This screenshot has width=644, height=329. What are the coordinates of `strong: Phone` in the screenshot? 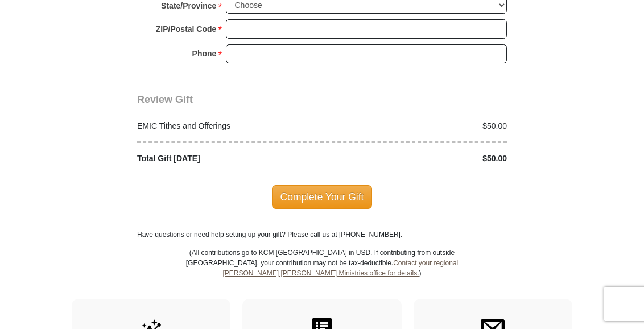 It's located at (205, 53).